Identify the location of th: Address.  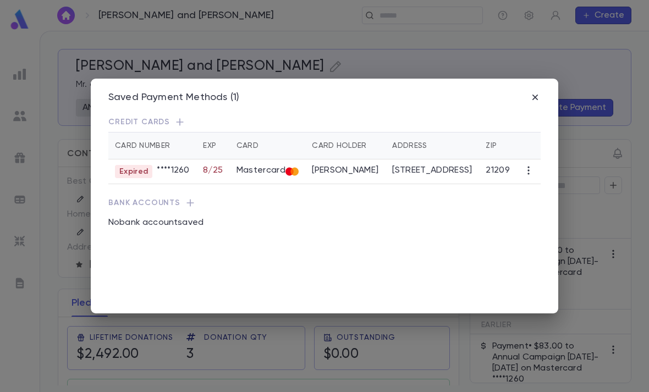
(432, 146).